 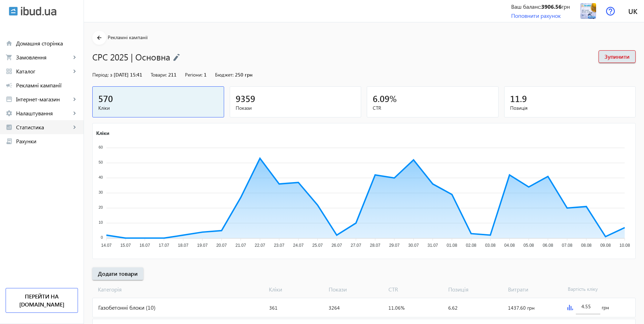 I want to click on div: Газобетонні блоки (10), so click(x=180, y=308).